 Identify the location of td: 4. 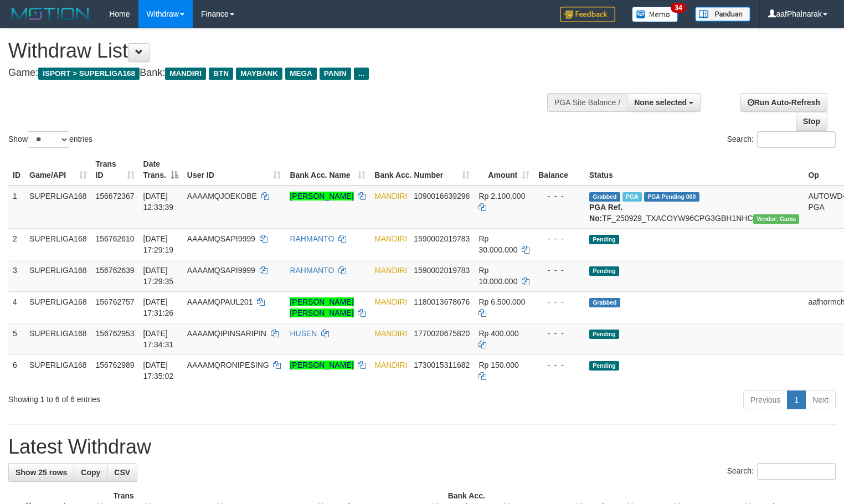
(16, 307).